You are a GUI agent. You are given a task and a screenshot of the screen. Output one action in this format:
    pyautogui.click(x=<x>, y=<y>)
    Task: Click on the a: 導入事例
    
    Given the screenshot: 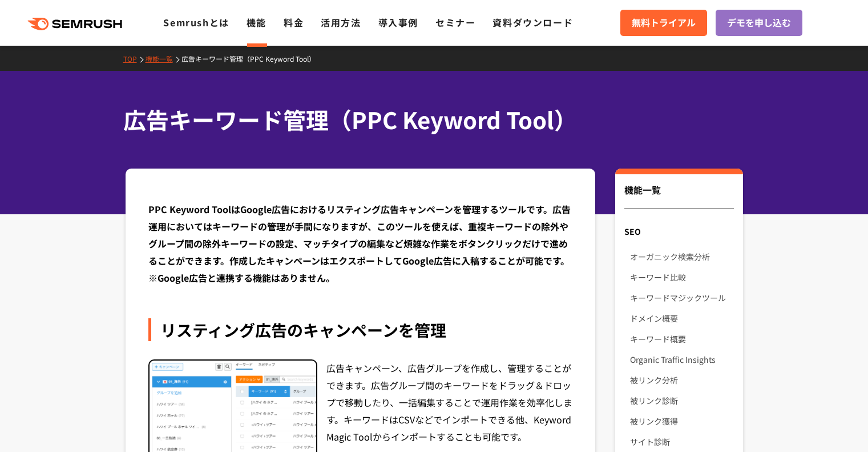 What is the action you would take?
    pyautogui.click(x=398, y=22)
    